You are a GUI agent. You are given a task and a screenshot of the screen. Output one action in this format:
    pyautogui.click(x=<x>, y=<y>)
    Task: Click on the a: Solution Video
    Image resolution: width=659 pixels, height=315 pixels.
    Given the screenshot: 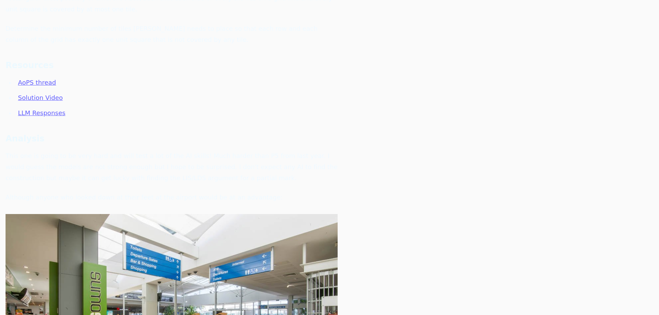 What is the action you would take?
    pyautogui.click(x=40, y=98)
    